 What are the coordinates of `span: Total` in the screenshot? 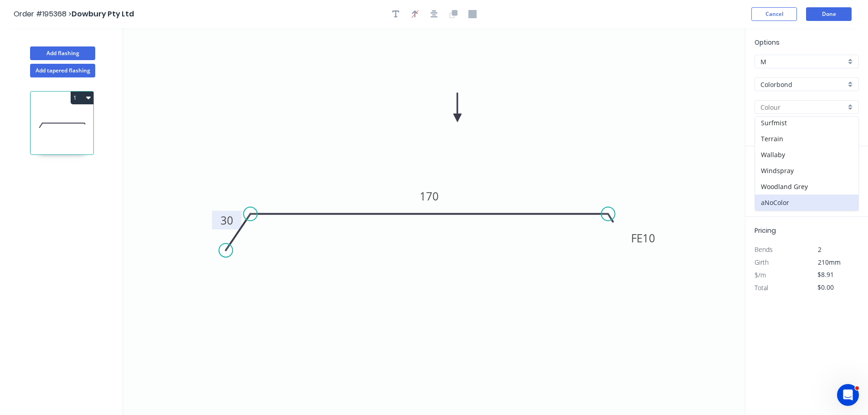 It's located at (761, 287).